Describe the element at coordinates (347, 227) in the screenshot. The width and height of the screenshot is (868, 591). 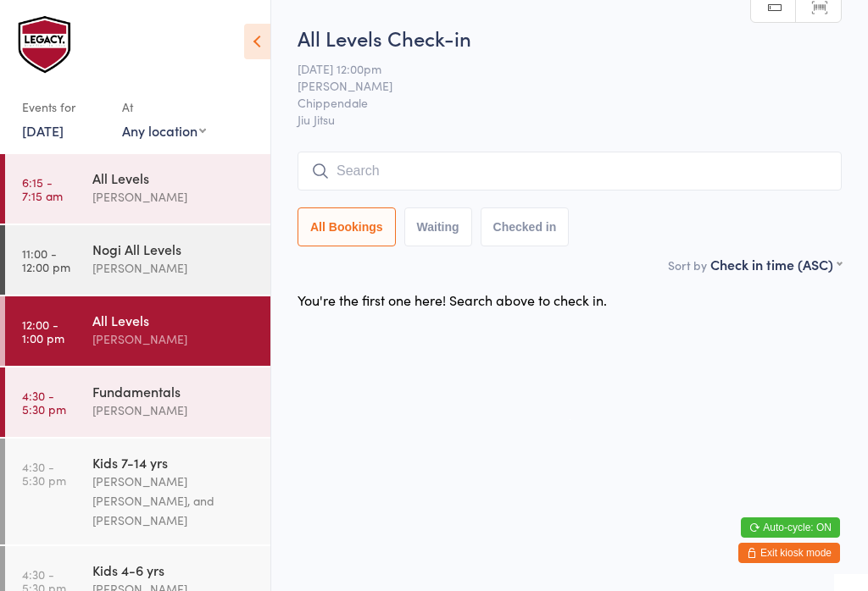
I see `button: All Bookings` at that location.